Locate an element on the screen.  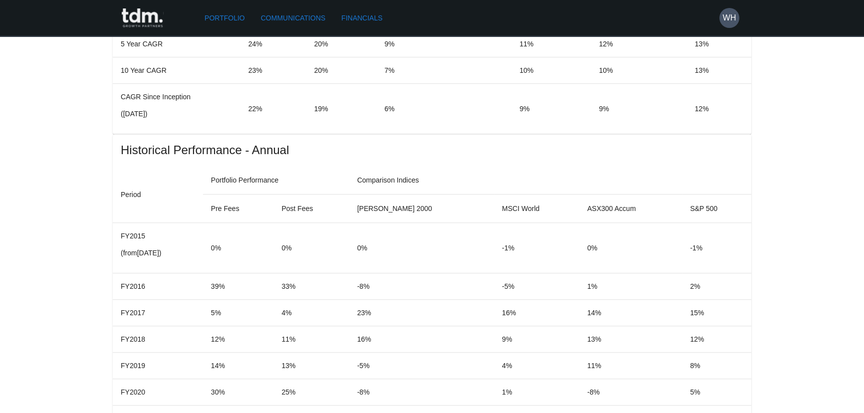
td: FY2018 is located at coordinates (158, 339).